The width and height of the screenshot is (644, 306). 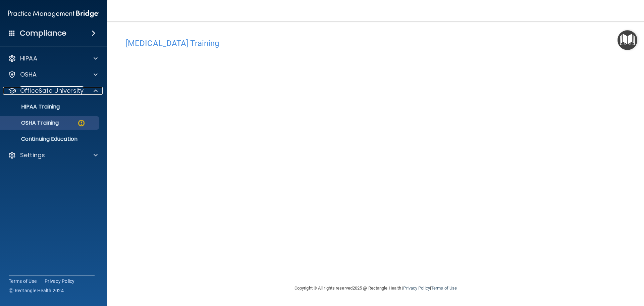 I want to click on a: Settings, so click(x=52, y=155).